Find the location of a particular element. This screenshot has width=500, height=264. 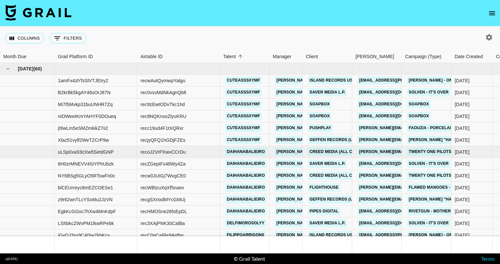

div: NY6BSg5GLyO5RTswFn0c is located at coordinates (86, 176).